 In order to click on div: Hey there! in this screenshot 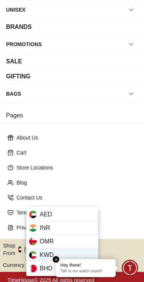, I will do `click(86, 265)`.